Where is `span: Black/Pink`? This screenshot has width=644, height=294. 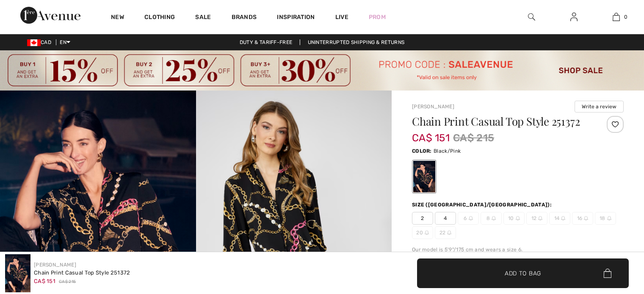
span: Black/Pink is located at coordinates (447, 151).